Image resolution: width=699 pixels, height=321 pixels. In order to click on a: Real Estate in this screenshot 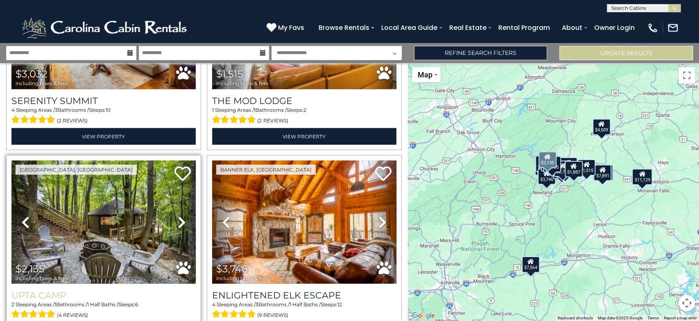, I will do `click(468, 27)`.